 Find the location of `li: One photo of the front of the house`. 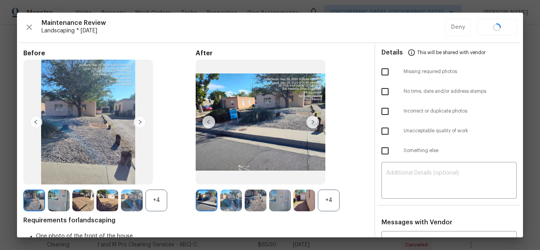

li: One photo of the front of the house is located at coordinates (202, 236).